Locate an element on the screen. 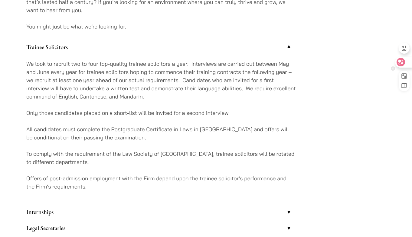 This screenshot has width=412, height=237. p: Only those candidates placed on a short-list will be invited for a second interview. is located at coordinates (161, 113).